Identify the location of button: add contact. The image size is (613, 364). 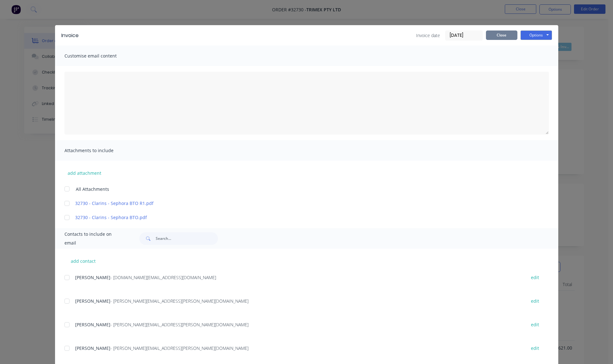
(84, 261).